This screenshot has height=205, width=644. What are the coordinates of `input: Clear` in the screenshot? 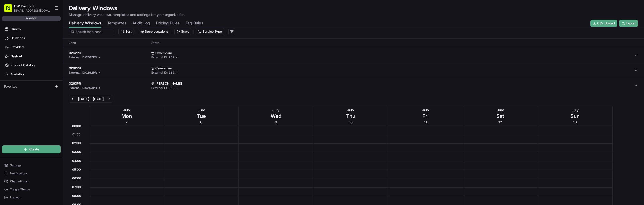 It's located at (48, 35).